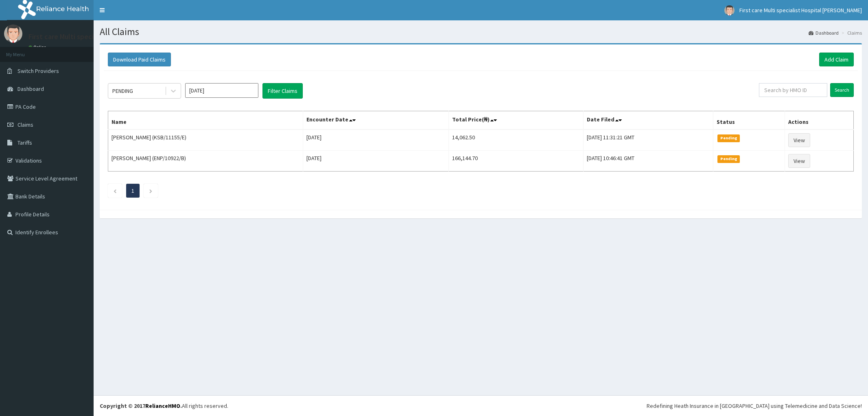 The image size is (868, 416). What do you see at coordinates (205, 121) in the screenshot?
I see `th: Name` at bounding box center [205, 121].